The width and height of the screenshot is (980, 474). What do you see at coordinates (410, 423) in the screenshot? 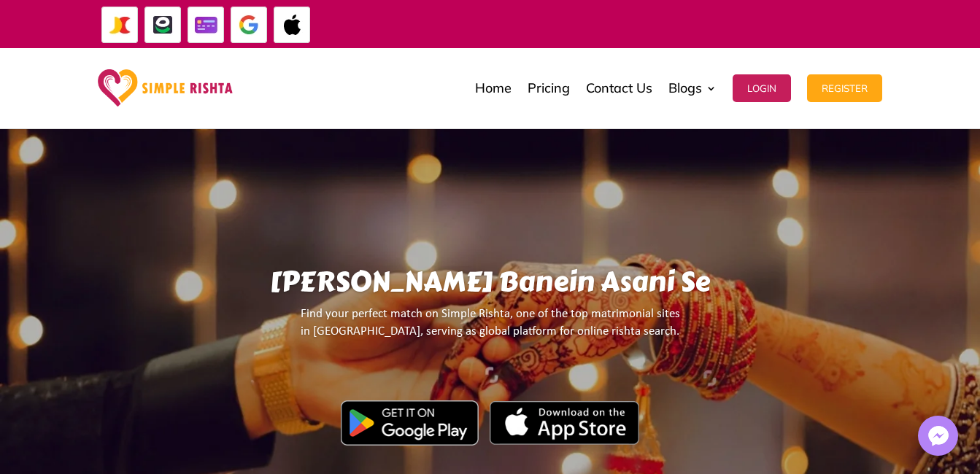
I see `img: Google Play` at bounding box center [410, 423].